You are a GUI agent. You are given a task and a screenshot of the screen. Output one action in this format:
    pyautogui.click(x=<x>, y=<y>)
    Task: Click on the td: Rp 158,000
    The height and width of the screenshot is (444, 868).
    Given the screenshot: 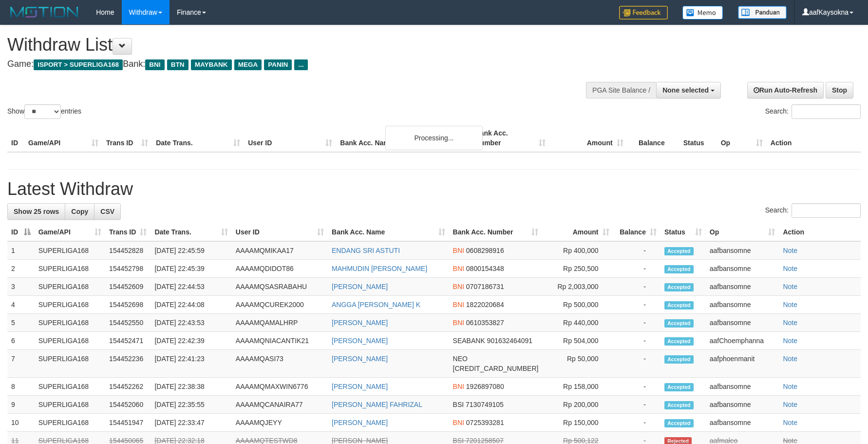 What is the action you would take?
    pyautogui.click(x=577, y=386)
    